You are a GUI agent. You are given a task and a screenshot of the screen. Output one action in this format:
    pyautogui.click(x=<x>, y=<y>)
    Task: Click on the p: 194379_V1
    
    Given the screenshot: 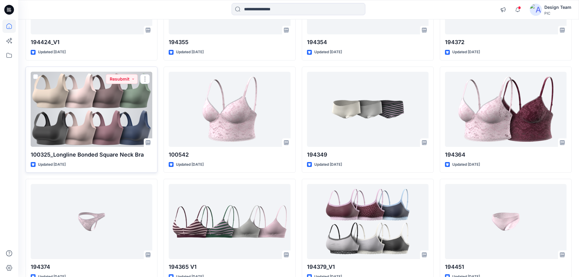 What is the action you would take?
    pyautogui.click(x=368, y=267)
    